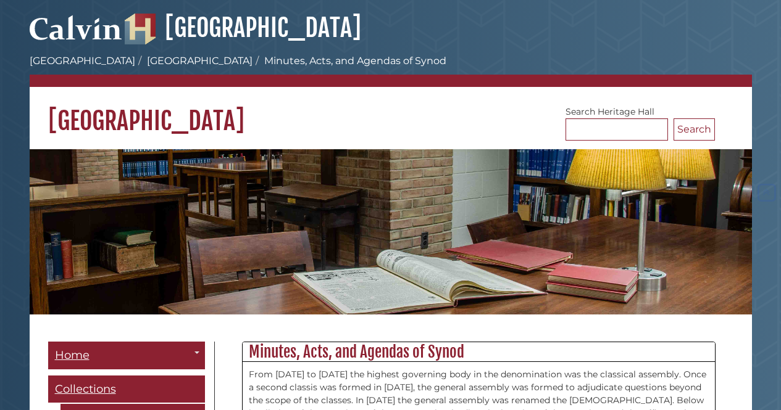  What do you see at coordinates (76, 27) in the screenshot?
I see `img: Calvin` at bounding box center [76, 27].